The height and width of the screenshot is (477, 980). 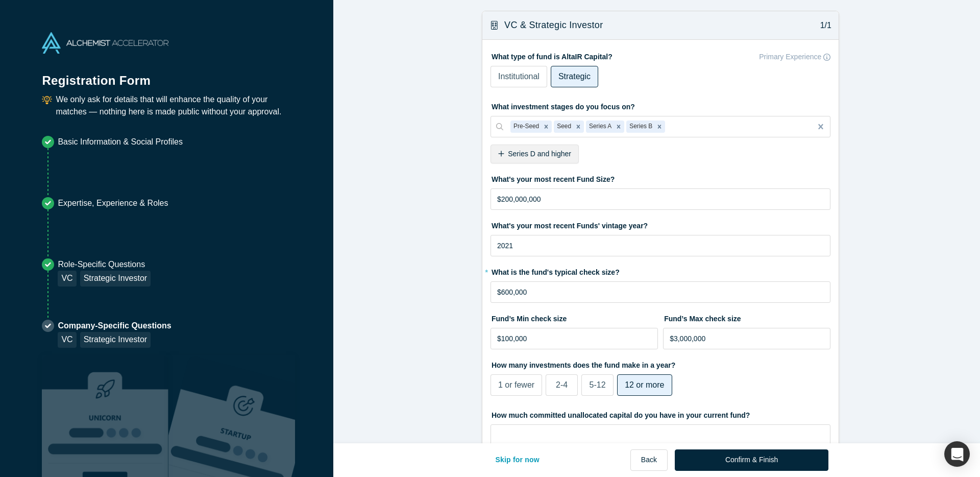 I want to click on p: Primary Experience, so click(x=790, y=57).